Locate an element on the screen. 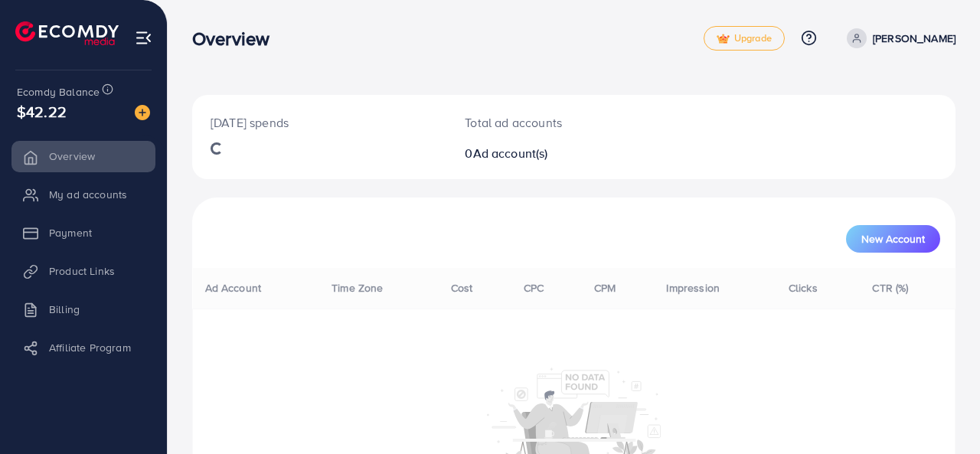 The width and height of the screenshot is (980, 454). span: Ad account(s) is located at coordinates (510, 153).